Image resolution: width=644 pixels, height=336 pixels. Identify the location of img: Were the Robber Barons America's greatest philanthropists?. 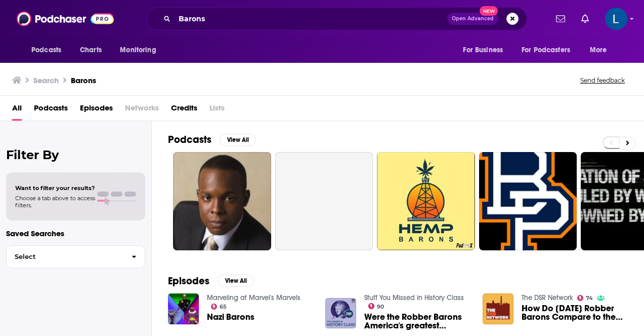
(340, 313).